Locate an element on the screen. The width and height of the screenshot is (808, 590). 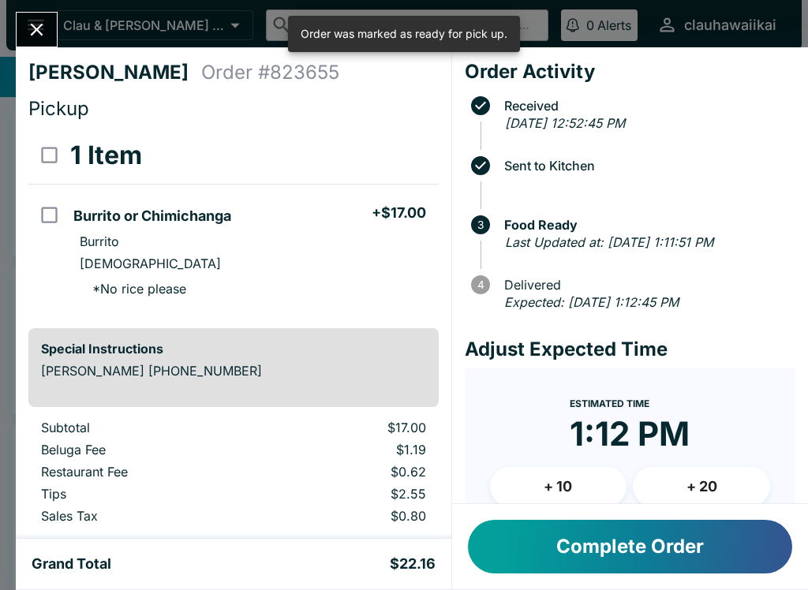
p: Burrito is located at coordinates (99, 242).